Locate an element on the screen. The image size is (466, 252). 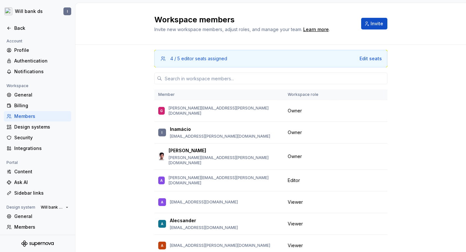
th: Member is located at coordinates (219, 95).